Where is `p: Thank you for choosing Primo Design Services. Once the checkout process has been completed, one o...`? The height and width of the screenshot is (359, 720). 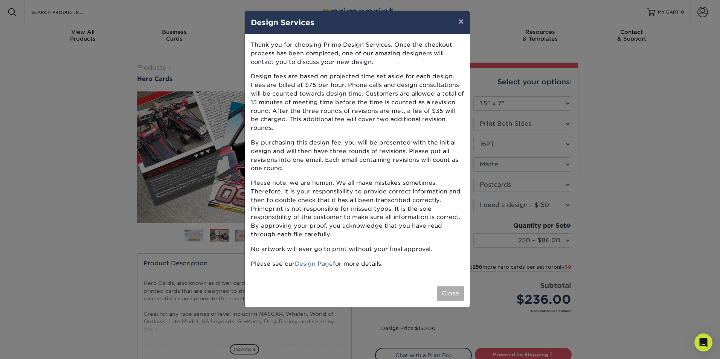 p: Thank you for choosing Primo Design Services. Once the checkout process has been completed, one o... is located at coordinates (358, 54).